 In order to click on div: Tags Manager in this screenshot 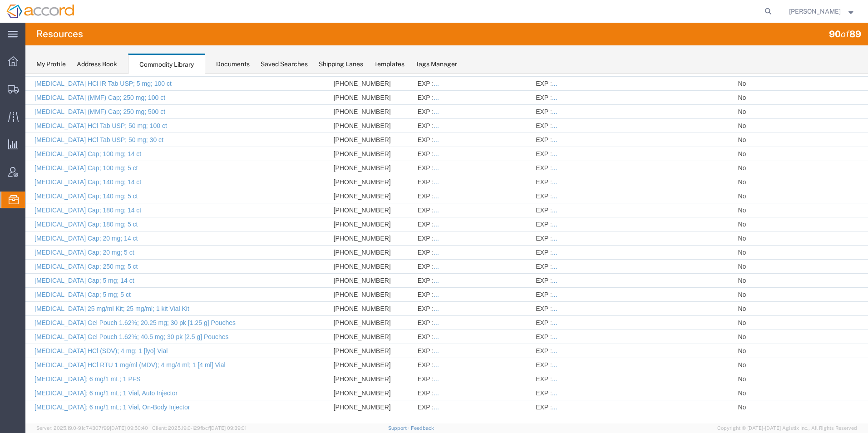, I will do `click(436, 64)`.